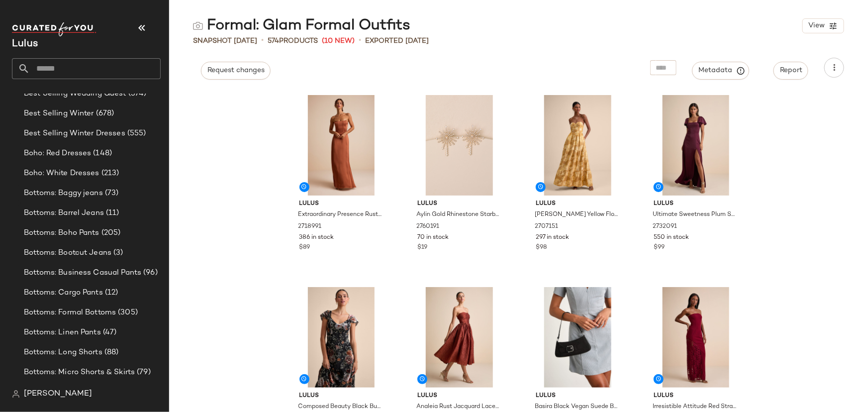 The image size is (868, 412). I want to click on img: 2734931_05_side_2025-09-10.jpg, so click(460, 337).